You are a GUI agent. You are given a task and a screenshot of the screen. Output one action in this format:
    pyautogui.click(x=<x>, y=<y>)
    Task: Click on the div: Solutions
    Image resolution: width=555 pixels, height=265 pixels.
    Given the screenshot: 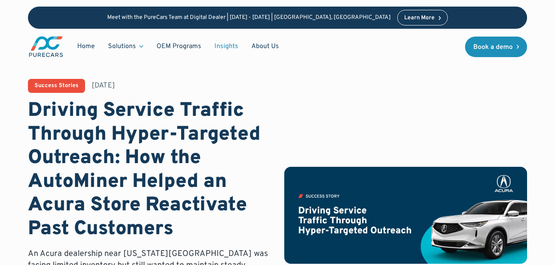 What is the action you would take?
    pyautogui.click(x=122, y=46)
    